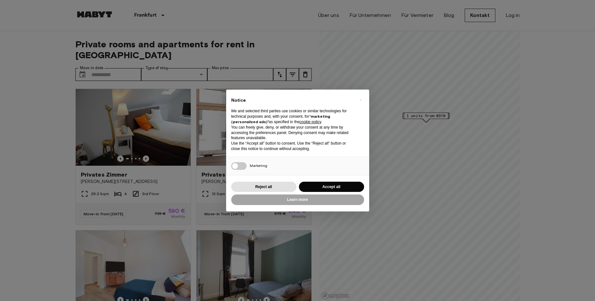 This screenshot has width=595, height=301. What do you see at coordinates (281, 119) in the screenshot?
I see `strong: “marketing (personalized ads)”` at bounding box center [281, 119].